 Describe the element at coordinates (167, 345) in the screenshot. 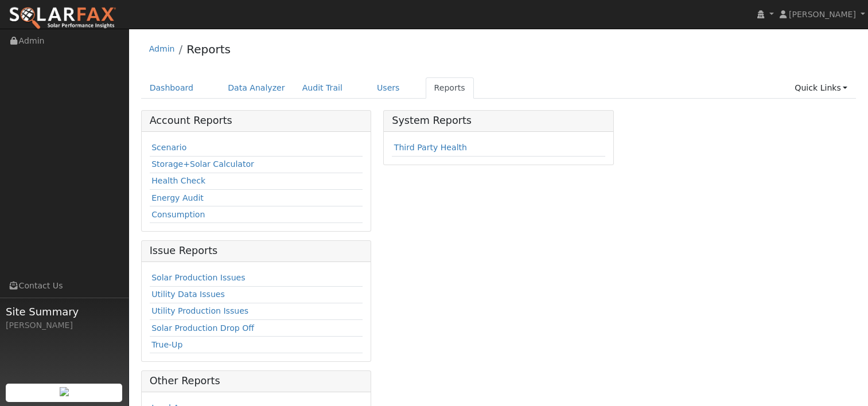

I see `a: True-Up` at that location.